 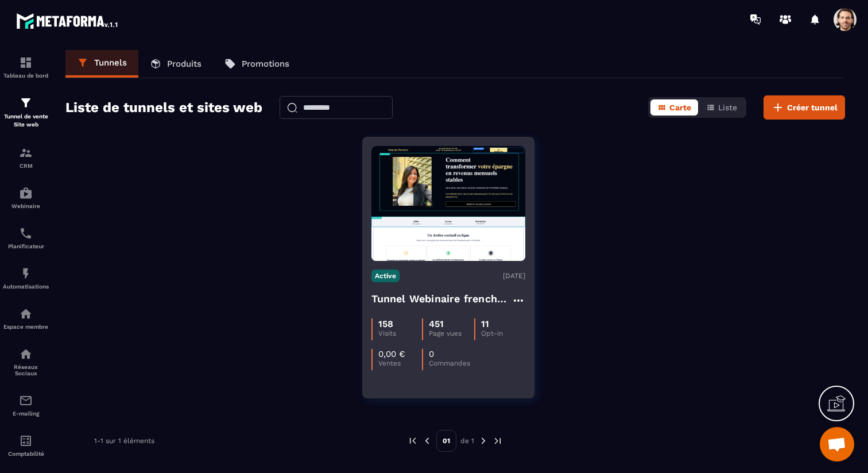 What do you see at coordinates (451, 333) in the screenshot?
I see `p: Page vues` at bounding box center [451, 333].